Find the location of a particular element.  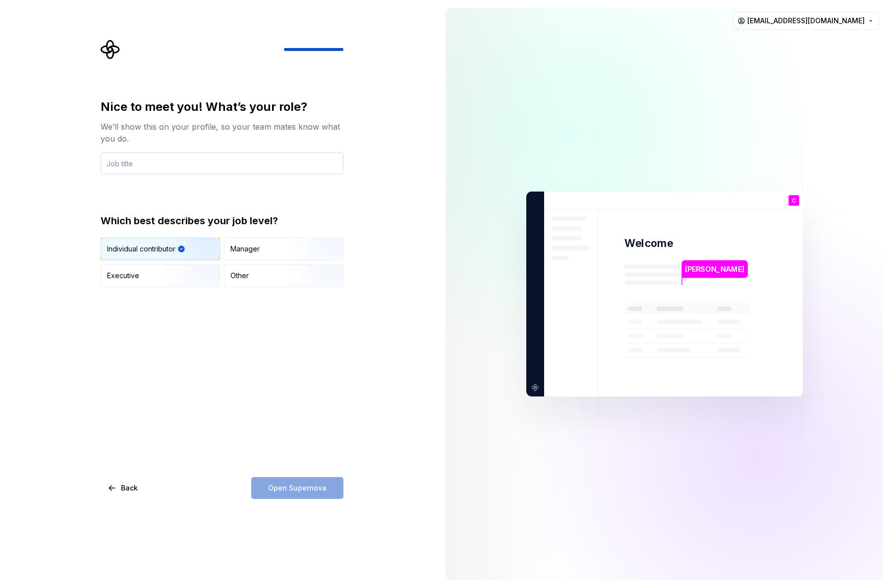

div: Nice to meet you! What’s your role? is located at coordinates (222, 107).